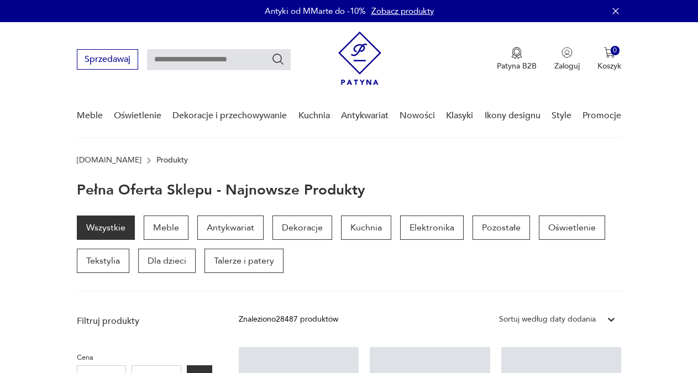 The height and width of the screenshot is (373, 698). What do you see at coordinates (244, 261) in the screenshot?
I see `p: Talerze i patery` at bounding box center [244, 261].